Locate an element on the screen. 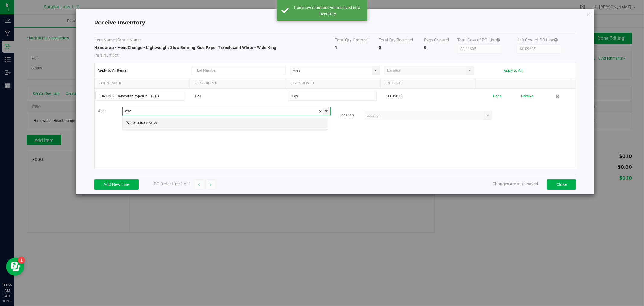  button: Close is located at coordinates (562, 184).